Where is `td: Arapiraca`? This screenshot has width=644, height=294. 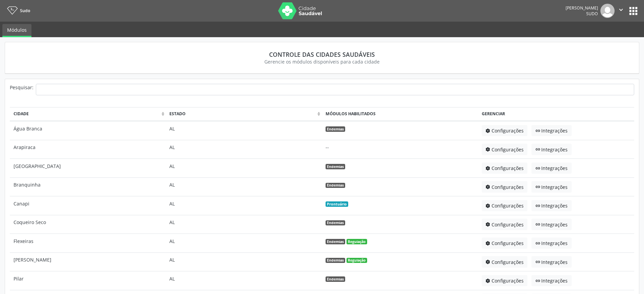
td: Arapiraca is located at coordinates (88, 149).